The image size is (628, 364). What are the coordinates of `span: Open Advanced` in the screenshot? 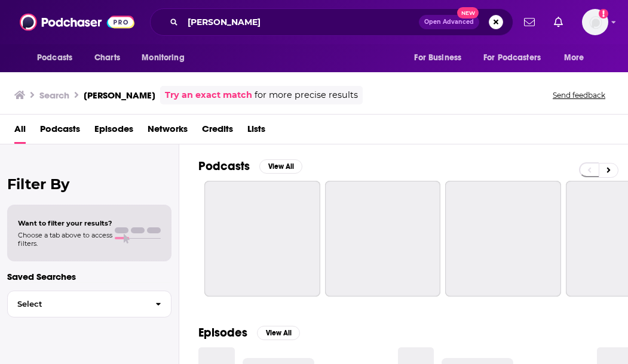 It's located at (449, 22).